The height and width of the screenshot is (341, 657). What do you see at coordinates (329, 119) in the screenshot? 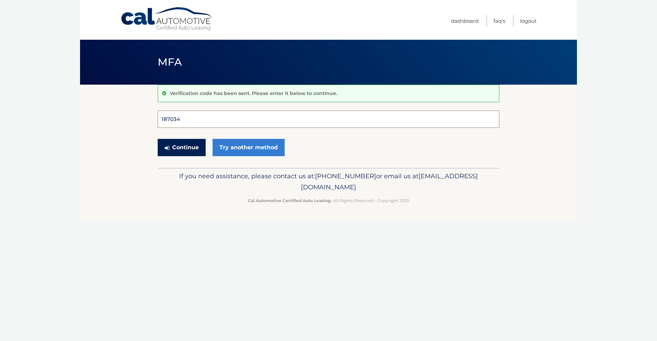
I see `input: Verification Code` at bounding box center [329, 119].